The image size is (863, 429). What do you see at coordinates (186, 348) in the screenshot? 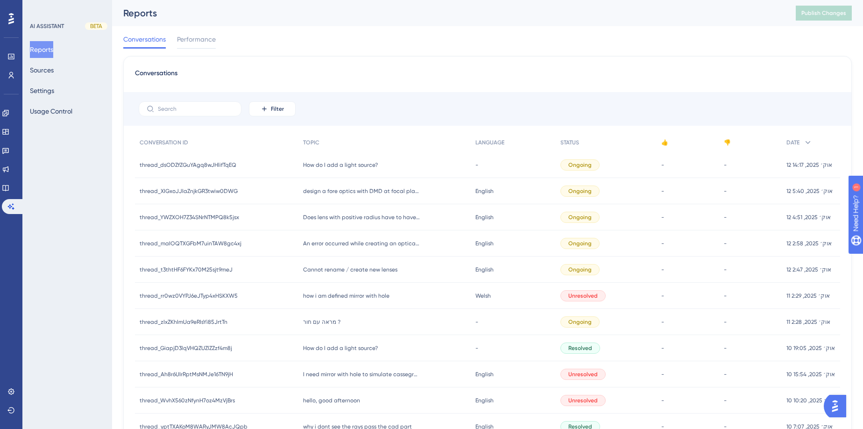
I see `span: thread_GiapjD3lqVHQZUZlZZzf4m8j` at bounding box center [186, 348].